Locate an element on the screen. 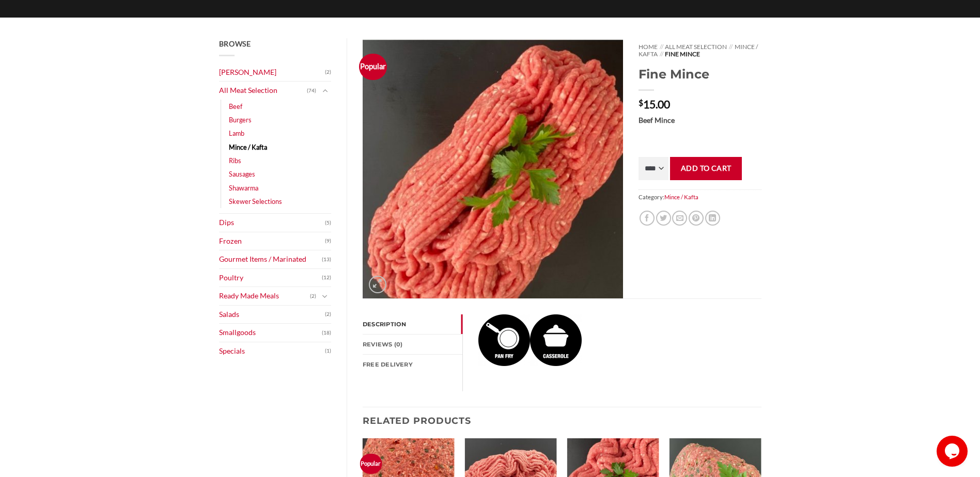 The height and width of the screenshot is (477, 980). span: (13) is located at coordinates (326, 259).